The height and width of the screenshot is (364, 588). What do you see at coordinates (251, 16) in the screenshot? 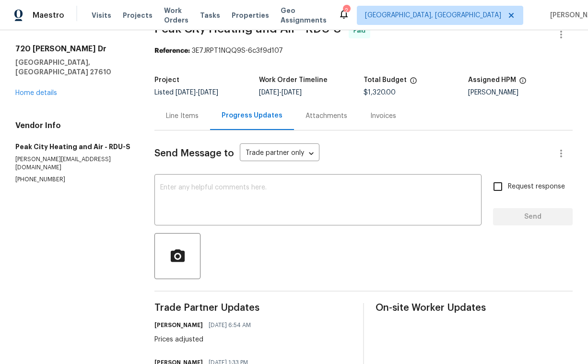
I see `span: Properties` at bounding box center [251, 16].